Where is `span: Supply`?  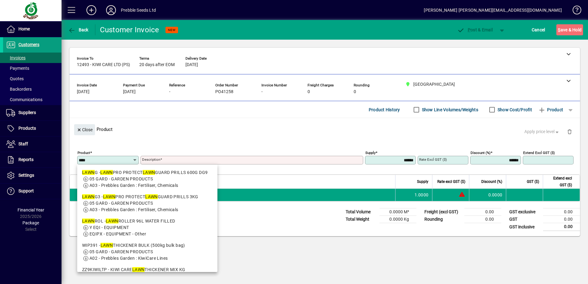 span: Supply is located at coordinates (423, 182).